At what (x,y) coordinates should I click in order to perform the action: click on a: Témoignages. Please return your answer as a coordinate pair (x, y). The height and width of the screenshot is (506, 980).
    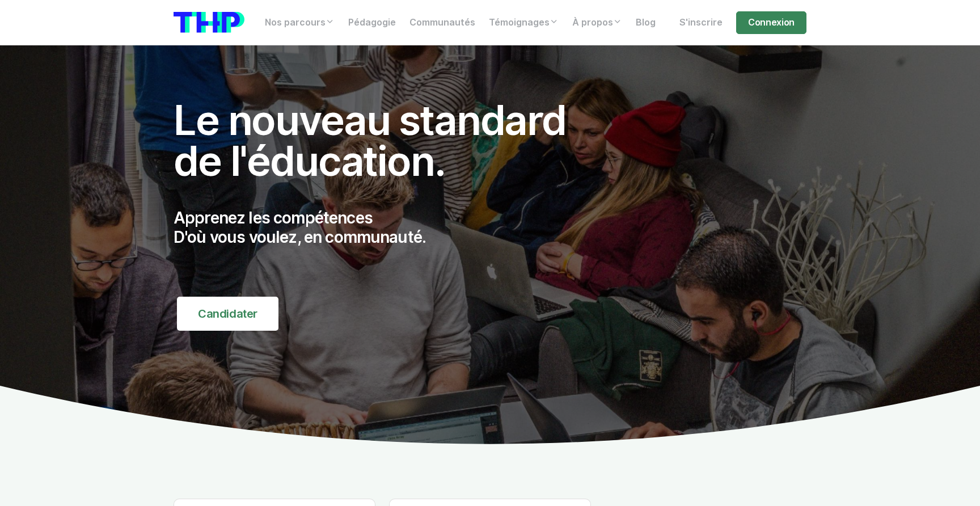
    Looking at the image, I should click on (523, 23).